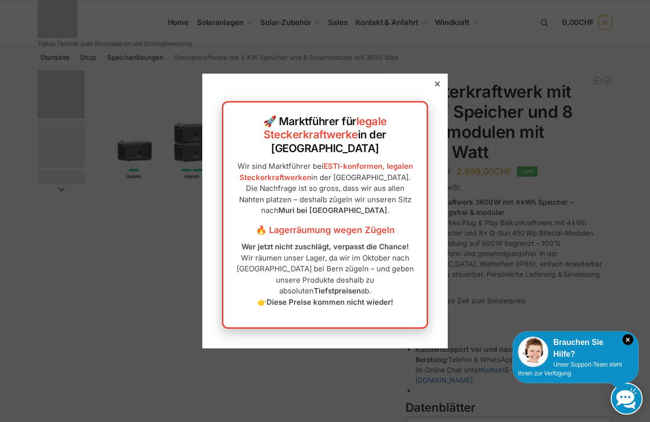  What do you see at coordinates (330, 302) in the screenshot?
I see `strong: Diese Preise kommen nicht wieder!` at bounding box center [330, 302].